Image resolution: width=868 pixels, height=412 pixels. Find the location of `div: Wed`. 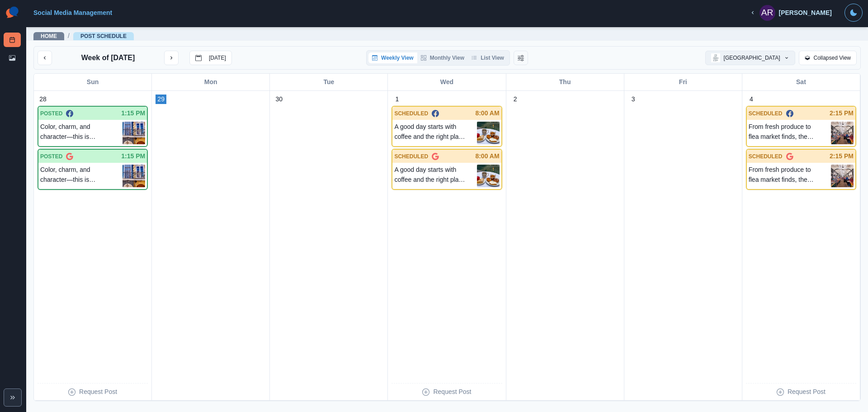

div: Wed is located at coordinates (447, 82).